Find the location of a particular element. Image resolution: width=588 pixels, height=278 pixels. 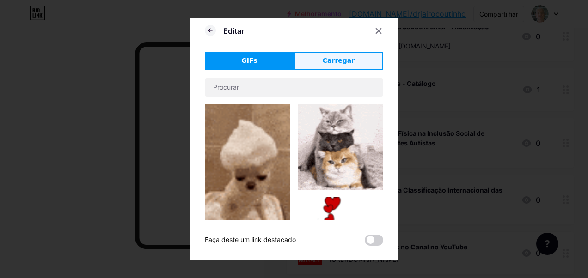

span: GIFs is located at coordinates (249, 61).